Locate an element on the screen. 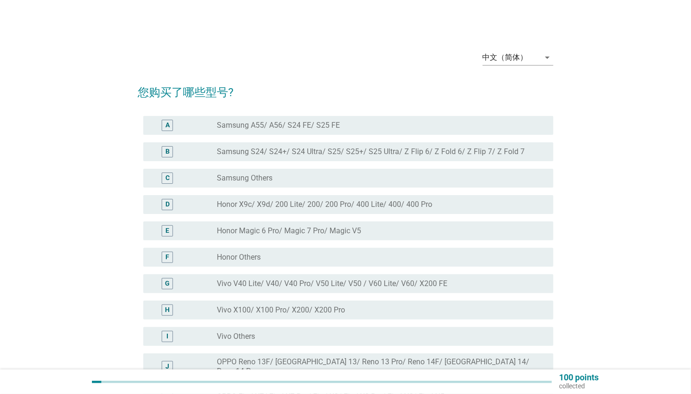  div: C is located at coordinates (167, 178).